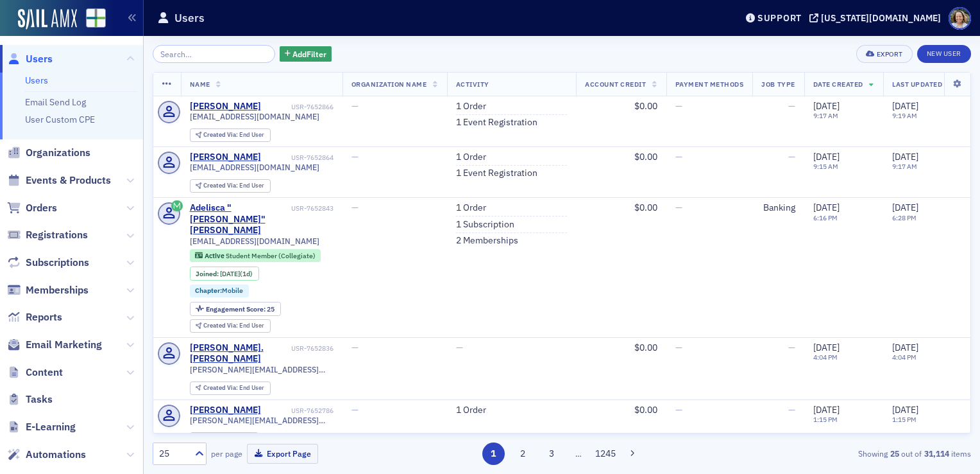 Image resolution: width=980 pixels, height=474 pixels. Describe the element at coordinates (39, 59) in the screenshot. I see `span: Users` at that location.